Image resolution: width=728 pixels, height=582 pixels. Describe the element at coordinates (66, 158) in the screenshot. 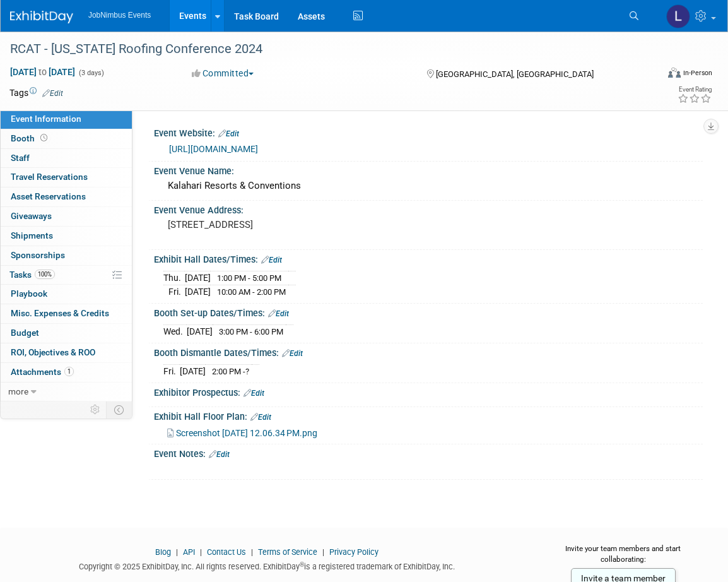

I see `a: Staff` at that location.